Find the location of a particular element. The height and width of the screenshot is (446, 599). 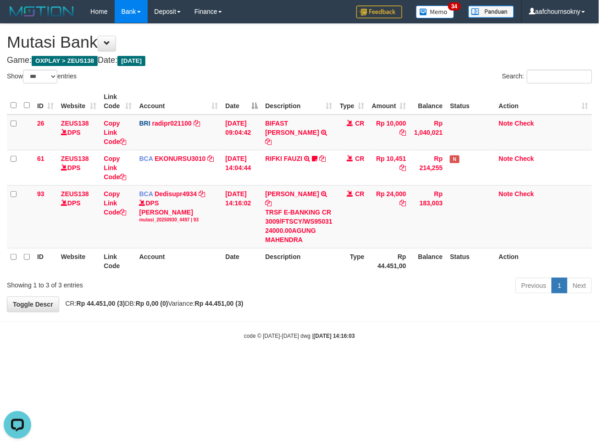

th: Action: activate to sort column ascending is located at coordinates (543, 101).